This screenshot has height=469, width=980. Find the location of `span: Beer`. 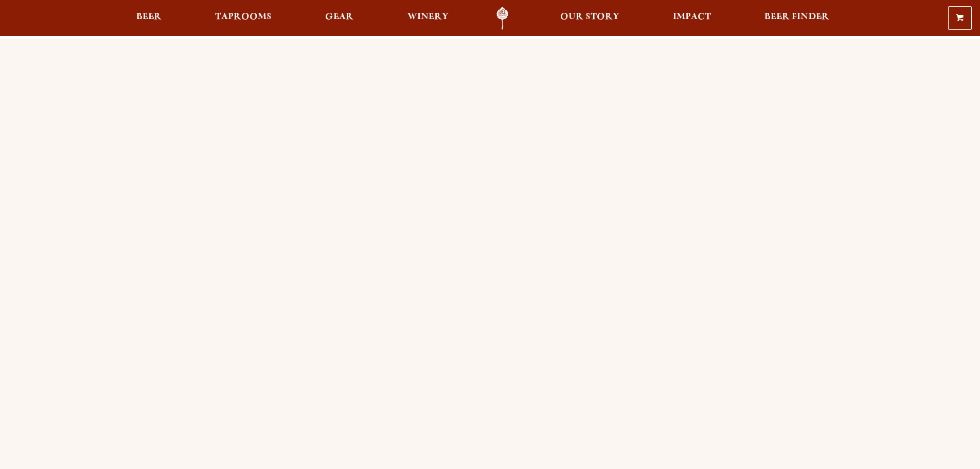

span: Beer is located at coordinates (148, 17).